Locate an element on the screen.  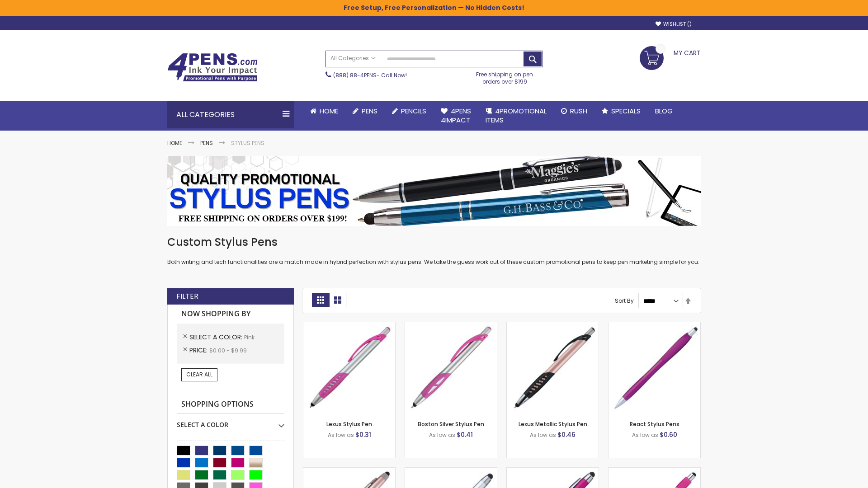
a: Rush is located at coordinates (575, 112).